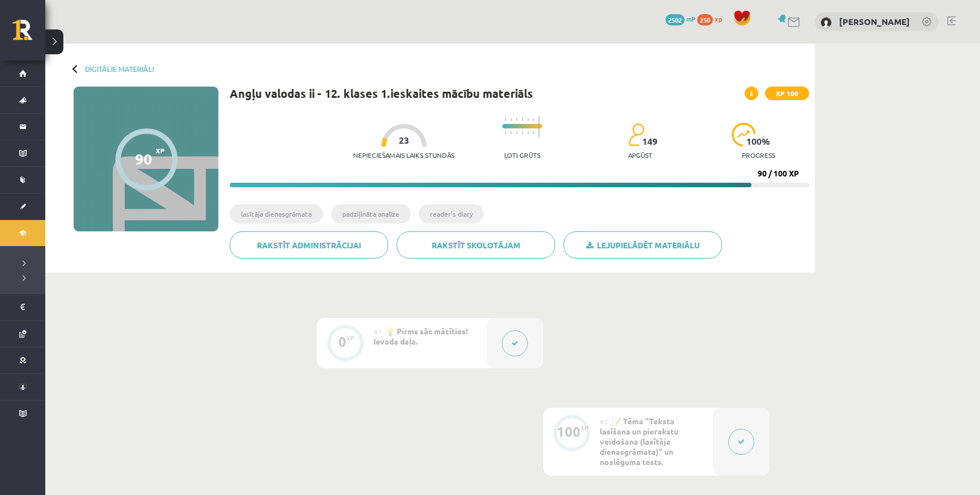  What do you see at coordinates (29, 34) in the screenshot?
I see `a: Rīgas 1. Tālmācības vidusskola` at bounding box center [29, 34].